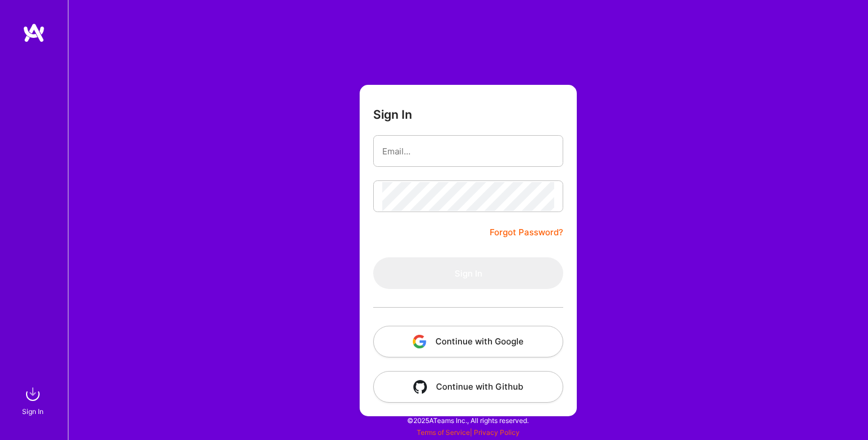 The height and width of the screenshot is (440, 868). Describe the element at coordinates (33, 411) in the screenshot. I see `div: Sign In` at that location.